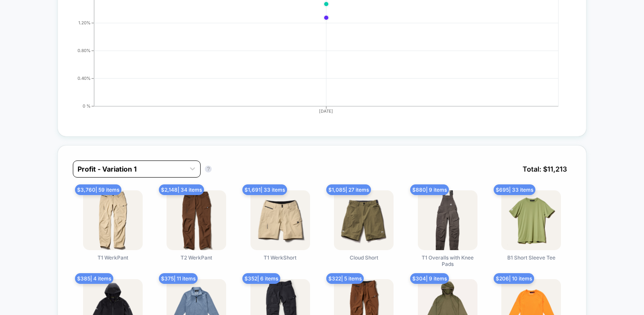  I want to click on span: T1 Overalls with Knee Pads, so click(448, 261).